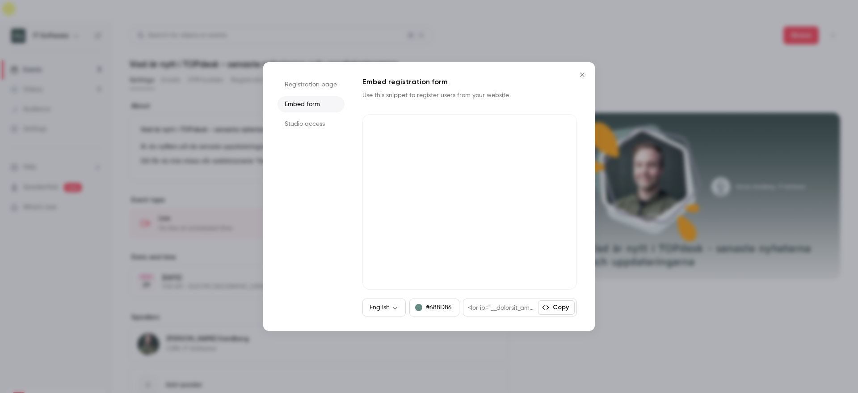 The image size is (858, 393). Describe the element at coordinates (501, 307) in the screenshot. I see `div: <lor ip="__dolorsit_ametconsecte_94a7eli6-s313-0doe-te11-1i5u3481l5e5" dolor="magna: 175%; aliqua...` at that location.